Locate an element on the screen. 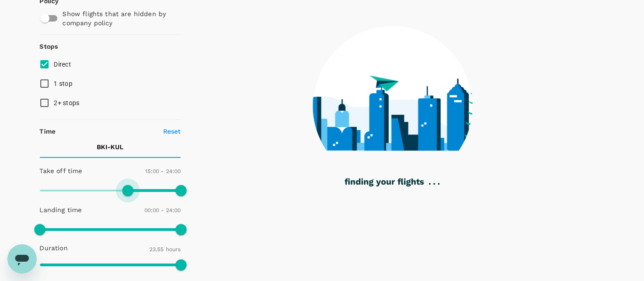 The width and height of the screenshot is (644, 281). p: Take off time is located at coordinates (61, 171).